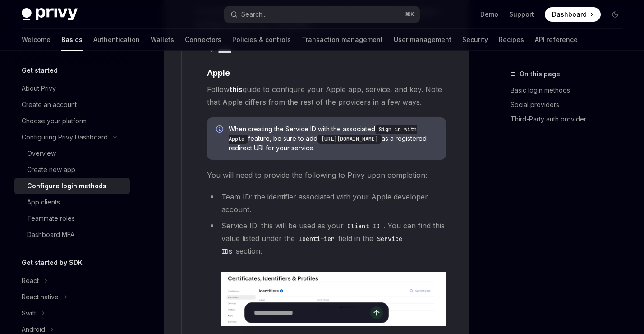 This screenshot has height=334, width=644. What do you see at coordinates (220, 130) in the screenshot?
I see `svg: Info` at bounding box center [220, 130].